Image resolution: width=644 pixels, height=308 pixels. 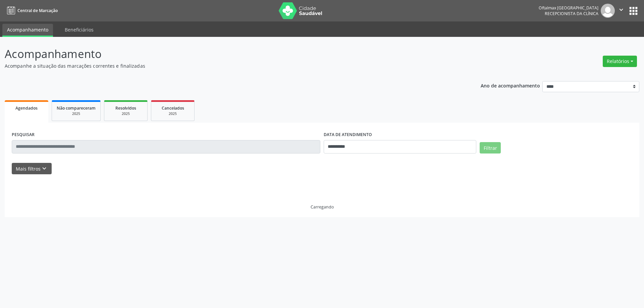 I want to click on span: Agendados, so click(x=27, y=108).